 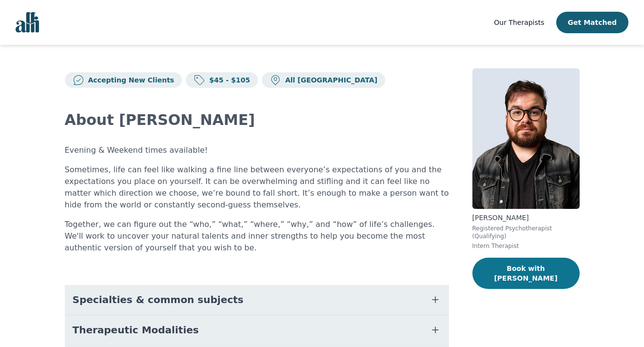 I want to click on p: Evening & Weekend times available!, so click(x=257, y=150).